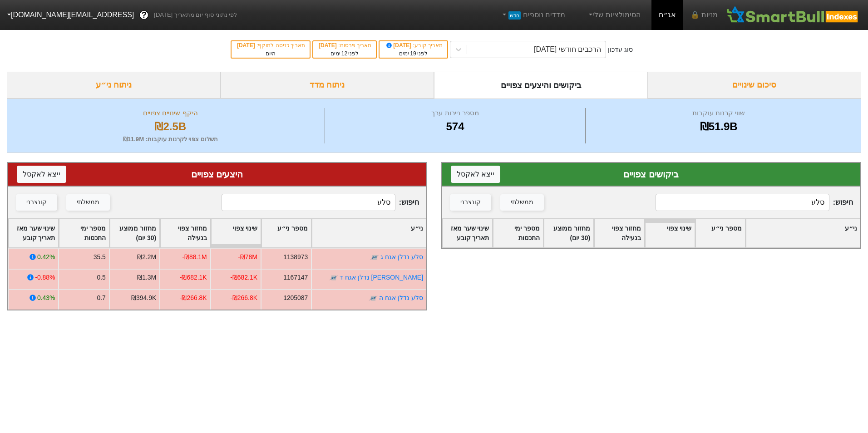 Image resolution: width=868 pixels, height=433 pixels. I want to click on div: 1205087, so click(296, 298).